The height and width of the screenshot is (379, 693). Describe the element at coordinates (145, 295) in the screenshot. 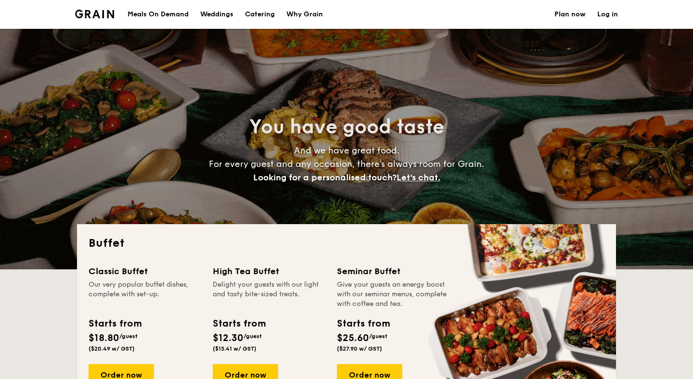

I see `div: Our very popular buffet dishes, complete with set-up.` at that location.